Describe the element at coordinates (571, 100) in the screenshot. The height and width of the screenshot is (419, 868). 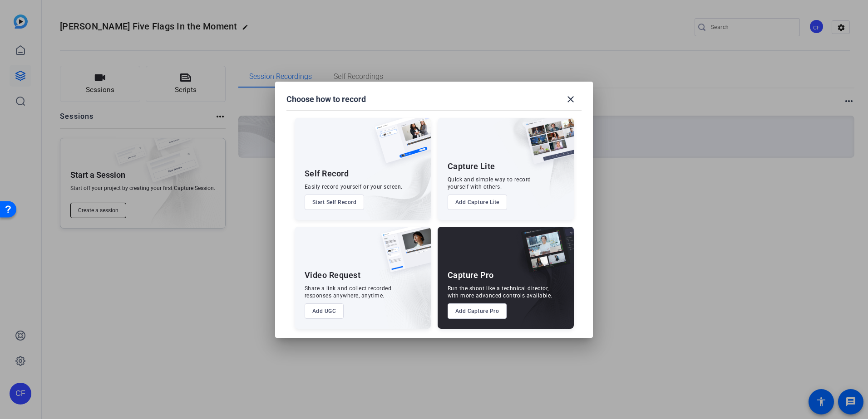
I see `mat-icon: close` at that location.